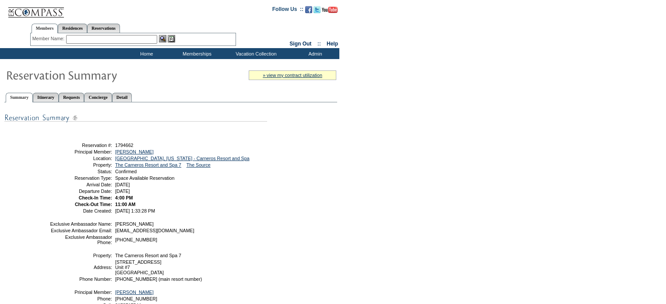 The height and width of the screenshot is (304, 666). Describe the element at coordinates (332, 44) in the screenshot. I see `a: Help` at that location.